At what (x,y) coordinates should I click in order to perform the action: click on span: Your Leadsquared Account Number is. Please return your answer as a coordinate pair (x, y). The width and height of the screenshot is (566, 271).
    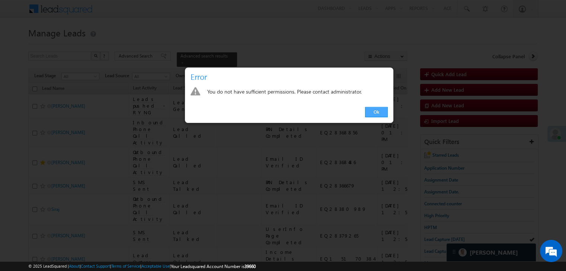
    Looking at the image, I should click on (213, 267).